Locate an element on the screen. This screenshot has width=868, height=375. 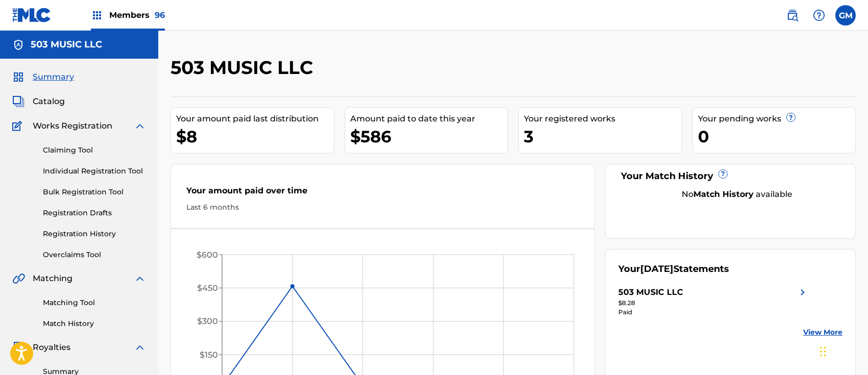
img: help is located at coordinates (819, 15).